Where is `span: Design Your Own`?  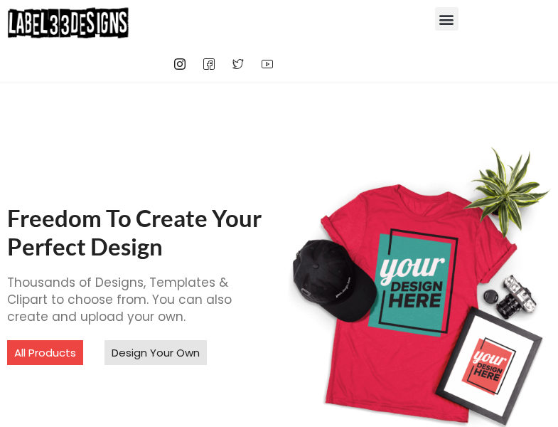
span: Design Your Own is located at coordinates (156, 352).